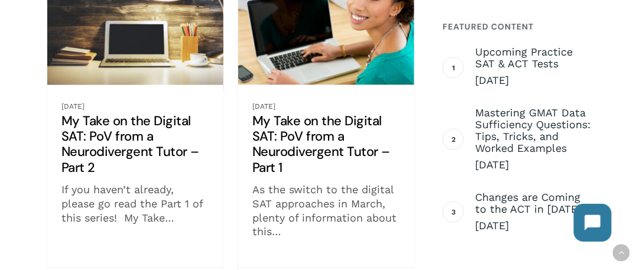 Image resolution: width=640 pixels, height=270 pixels. What do you see at coordinates (534, 58) in the screenshot?
I see `span: Upcoming Practice SAT & ACT Tests` at bounding box center [534, 58].